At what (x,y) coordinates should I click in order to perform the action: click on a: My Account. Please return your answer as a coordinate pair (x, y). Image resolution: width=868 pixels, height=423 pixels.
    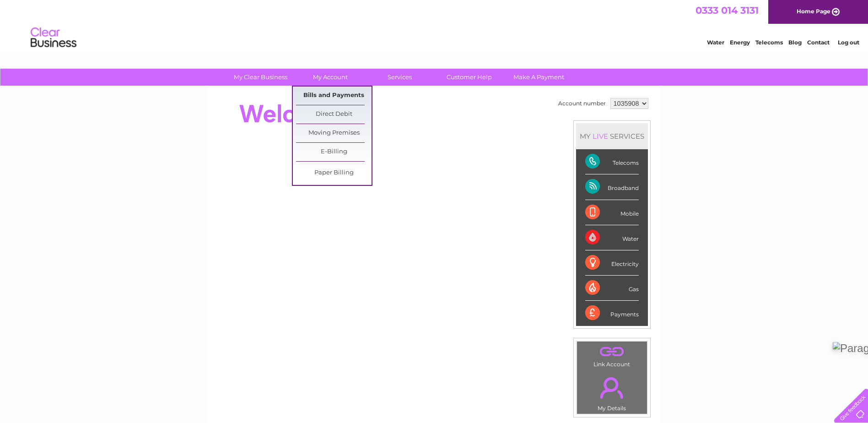
    Looking at the image, I should click on (330, 77).